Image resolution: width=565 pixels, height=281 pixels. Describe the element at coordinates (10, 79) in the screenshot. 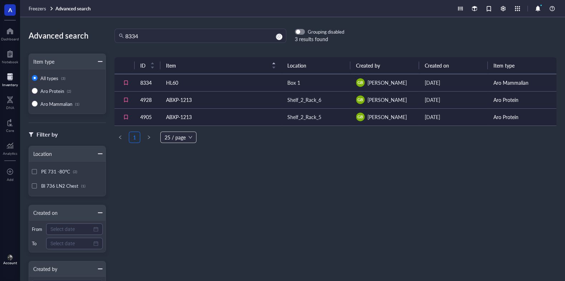

I see `a: Inventory` at that location.